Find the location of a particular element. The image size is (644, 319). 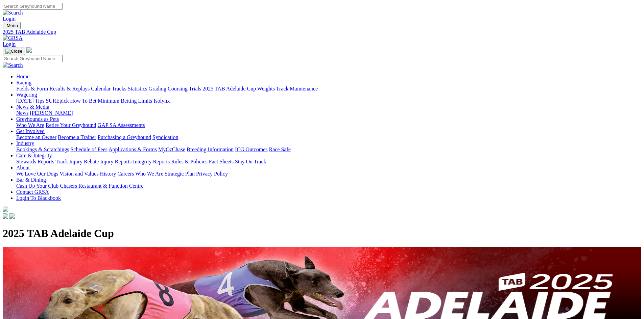

a: How To Bet is located at coordinates (84, 101).